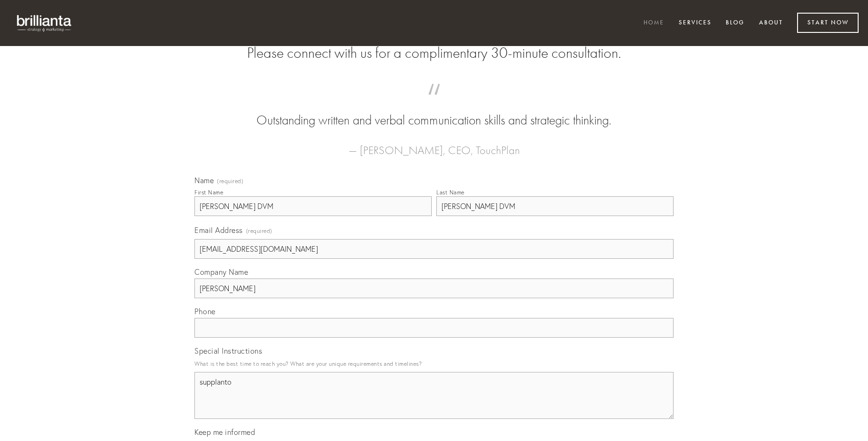 This screenshot has width=868, height=441. What do you see at coordinates (224, 432) in the screenshot?
I see `span: Keep me informed` at bounding box center [224, 432].